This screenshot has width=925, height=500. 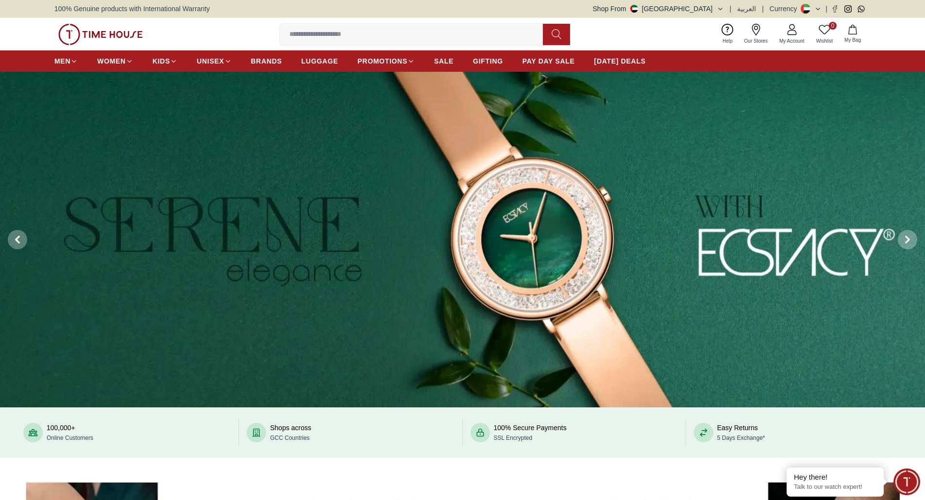 What do you see at coordinates (444, 61) in the screenshot?
I see `span: SALE` at bounding box center [444, 61].